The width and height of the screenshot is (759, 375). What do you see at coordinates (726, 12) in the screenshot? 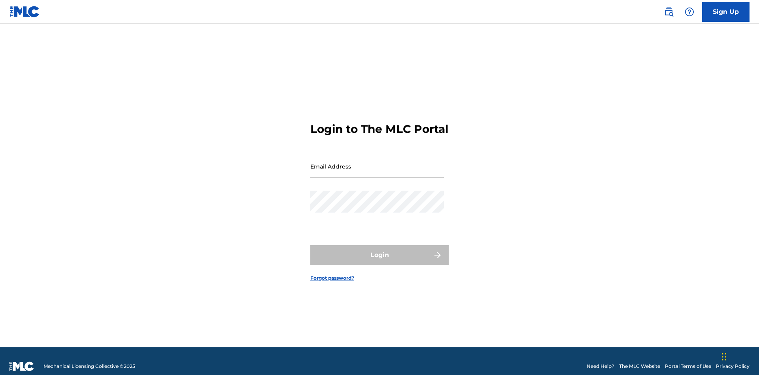
I see `a: Sign Up` at bounding box center [726, 12].